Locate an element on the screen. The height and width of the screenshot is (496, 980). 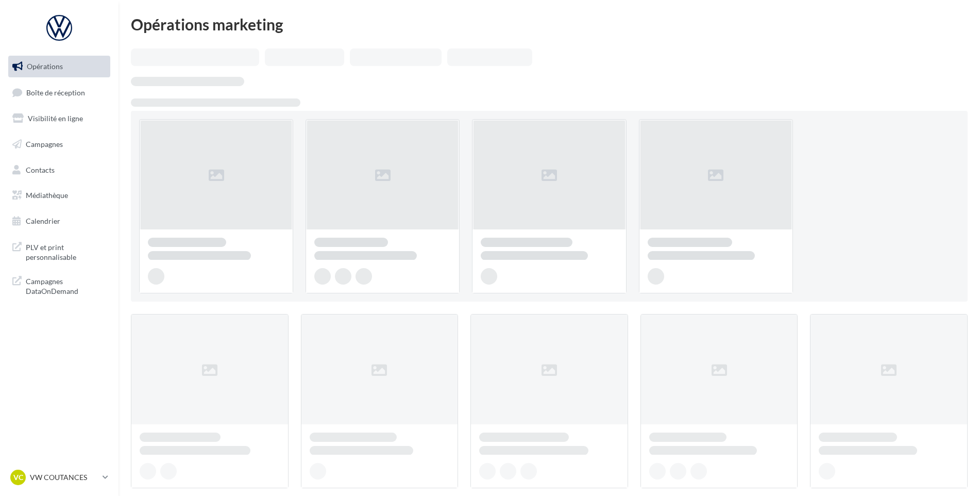
p: VW COUTANCES is located at coordinates (64, 478).